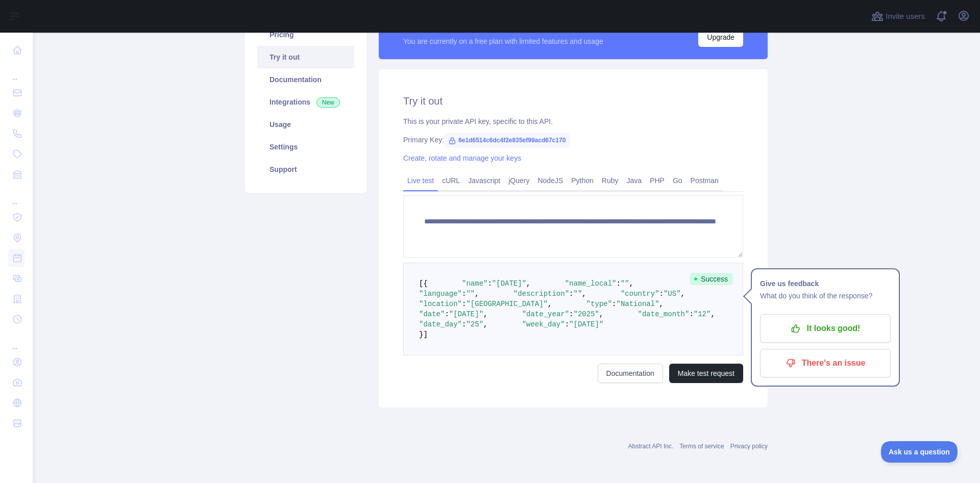 This screenshot has height=483, width=980. Describe the element at coordinates (672, 294) in the screenshot. I see `span: "US"` at that location.